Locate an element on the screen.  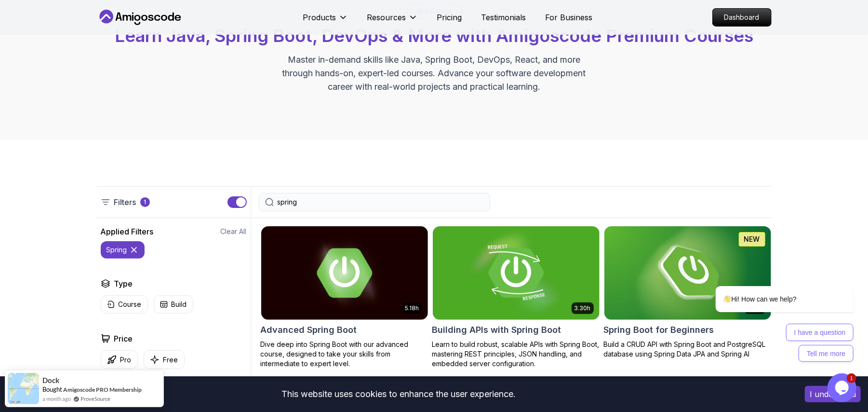
h2: Building APIs with Spring Boot is located at coordinates (497, 330).